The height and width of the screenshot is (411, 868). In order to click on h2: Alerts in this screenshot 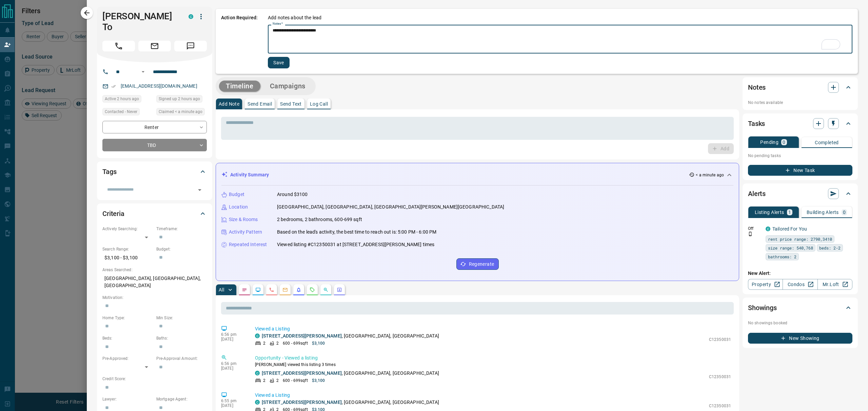, I will do `click(757, 194)`.